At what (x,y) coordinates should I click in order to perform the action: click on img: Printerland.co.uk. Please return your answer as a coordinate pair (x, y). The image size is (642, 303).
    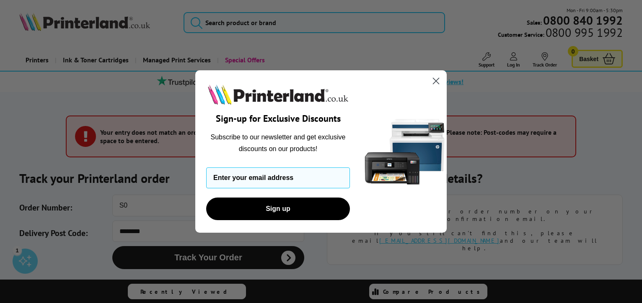
    Looking at the image, I should click on (278, 95).